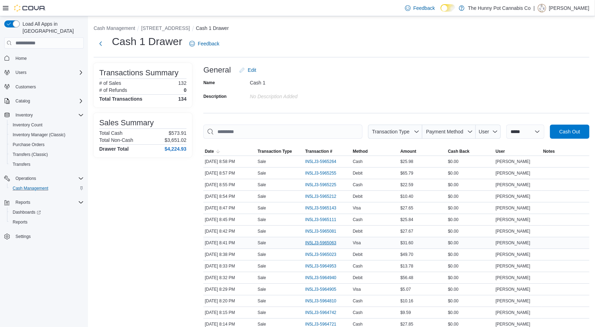 Image resolution: width=595 pixels, height=327 pixels. I want to click on button: Inventory Manager (Classic), so click(47, 135).